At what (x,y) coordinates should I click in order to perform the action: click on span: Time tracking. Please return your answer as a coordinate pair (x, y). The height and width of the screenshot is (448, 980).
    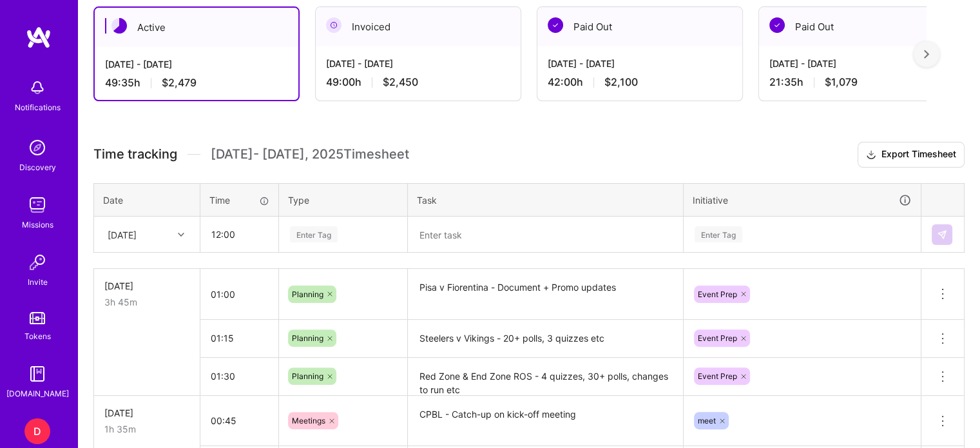
    Looking at the image, I should click on (135, 154).